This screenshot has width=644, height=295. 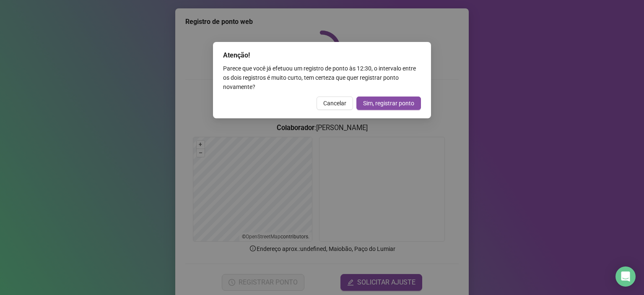 I want to click on div: Parece que você já efetuou um registro de ponto às 12:30 , o intervalo entre os dois registros é ..., so click(x=322, y=78).